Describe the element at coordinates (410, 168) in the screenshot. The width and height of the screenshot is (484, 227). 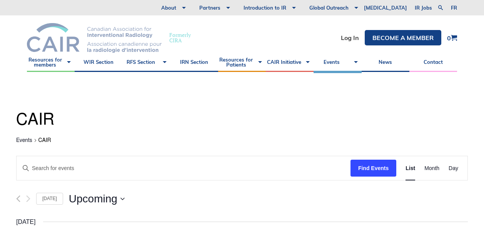
I see `span: List` at that location.